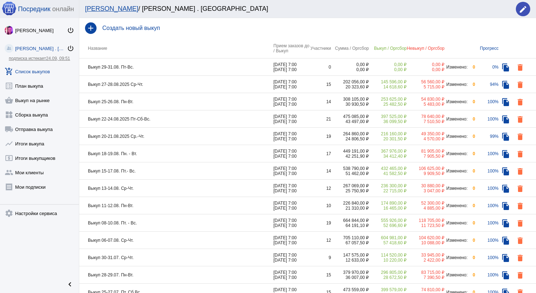  What do you see at coordinates (321, 48) in the screenshot?
I see `th: Участники` at bounding box center [321, 48].